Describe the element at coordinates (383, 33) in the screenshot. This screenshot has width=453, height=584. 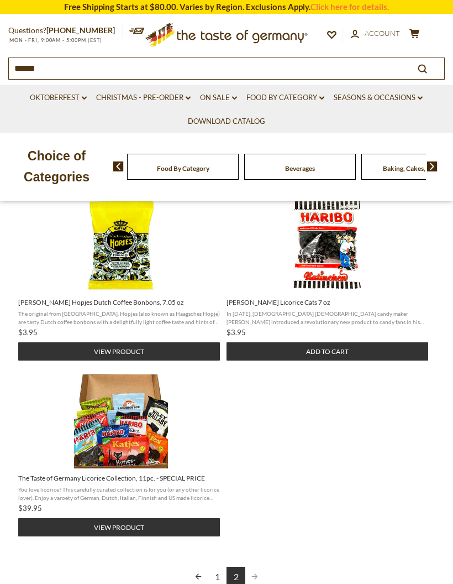
I see `span: Account` at that location.